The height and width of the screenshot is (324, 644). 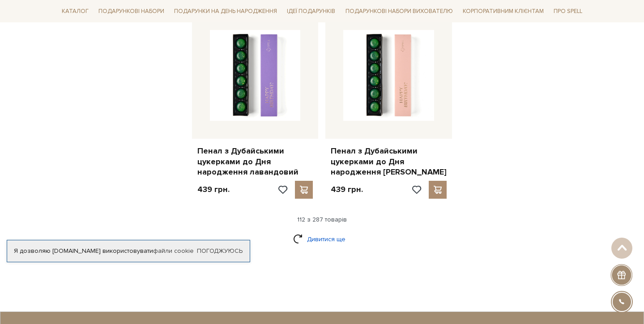 I want to click on a: Про Spell, so click(x=567, y=11).